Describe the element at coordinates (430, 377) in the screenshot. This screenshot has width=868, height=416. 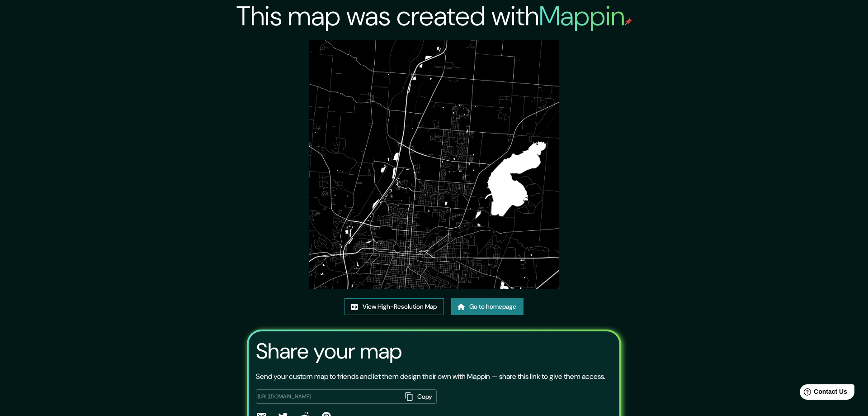
I see `p: Send your custom map to friends and let them design their own with Mappin — share this link to gi...` at that location.